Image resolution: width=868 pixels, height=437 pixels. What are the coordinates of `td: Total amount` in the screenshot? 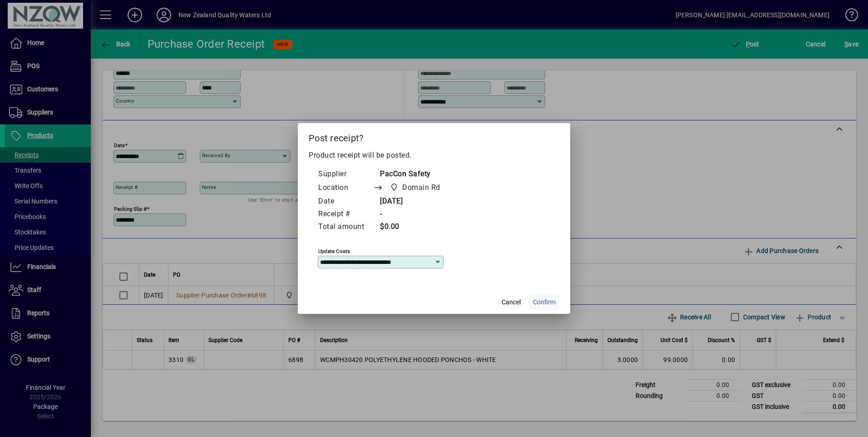 It's located at (345, 227).